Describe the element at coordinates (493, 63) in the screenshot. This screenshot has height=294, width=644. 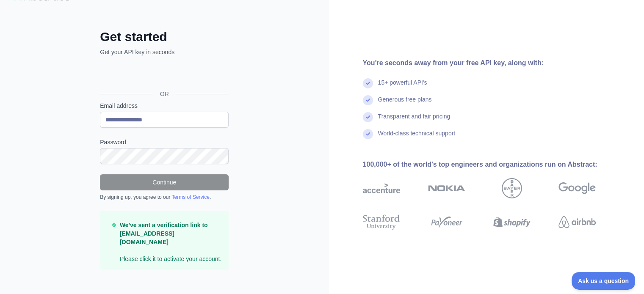
I see `div: You're seconds away from your free API key, along with:` at that location.